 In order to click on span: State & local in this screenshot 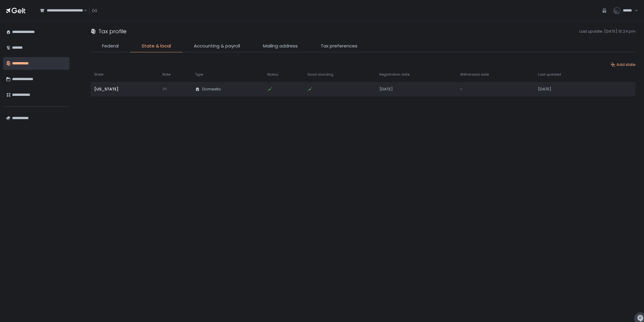, I will do `click(156, 46)`.